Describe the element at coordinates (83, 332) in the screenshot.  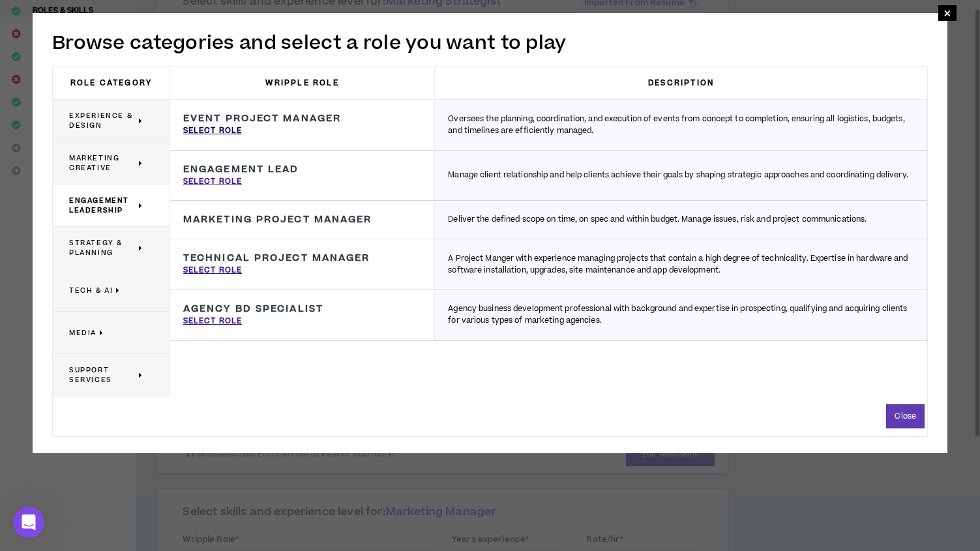
I see `span: Media` at that location.